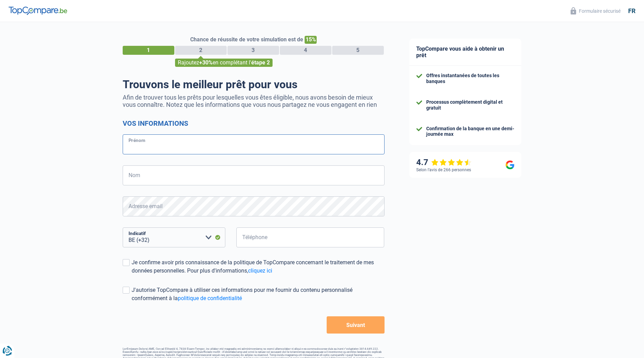 The width and height of the screenshot is (644, 358). What do you see at coordinates (258, 294) in the screenshot?
I see `div: J'autorise TopCompare à utiliser ces informations pour me fournir du contenu personnalisé conform...` at bounding box center [258, 294].